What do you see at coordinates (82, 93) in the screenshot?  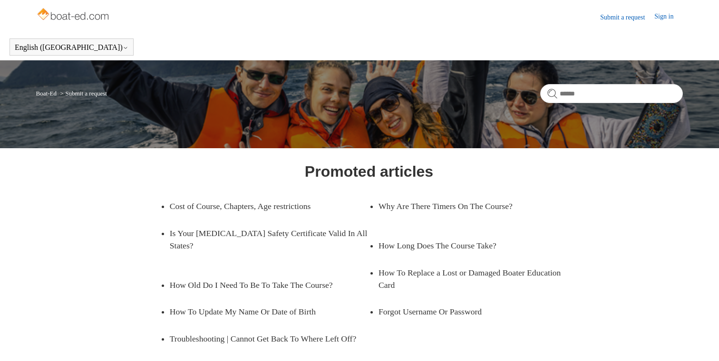 I see `li: Submit a request` at bounding box center [82, 93].